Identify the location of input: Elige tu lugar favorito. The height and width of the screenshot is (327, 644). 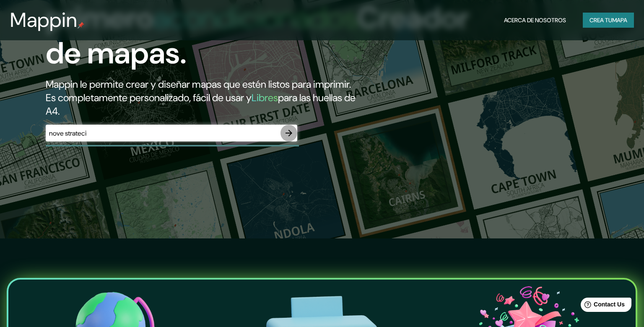
(163, 133).